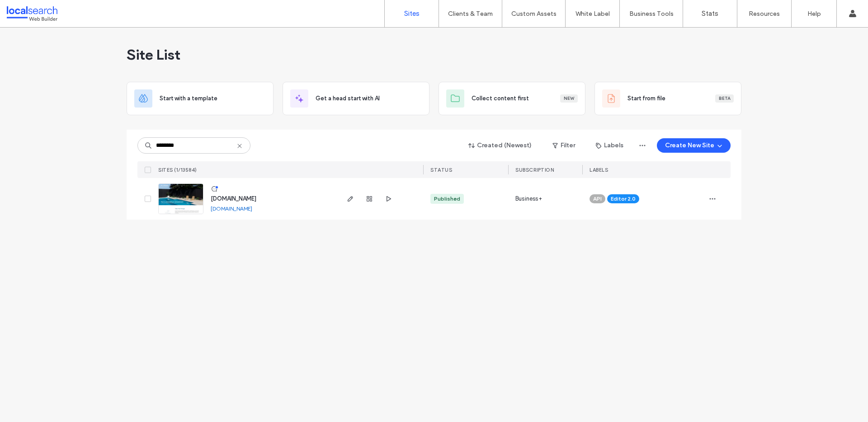 The height and width of the screenshot is (422, 868). What do you see at coordinates (188, 99) in the screenshot?
I see `span: Start with a template` at bounding box center [188, 99].